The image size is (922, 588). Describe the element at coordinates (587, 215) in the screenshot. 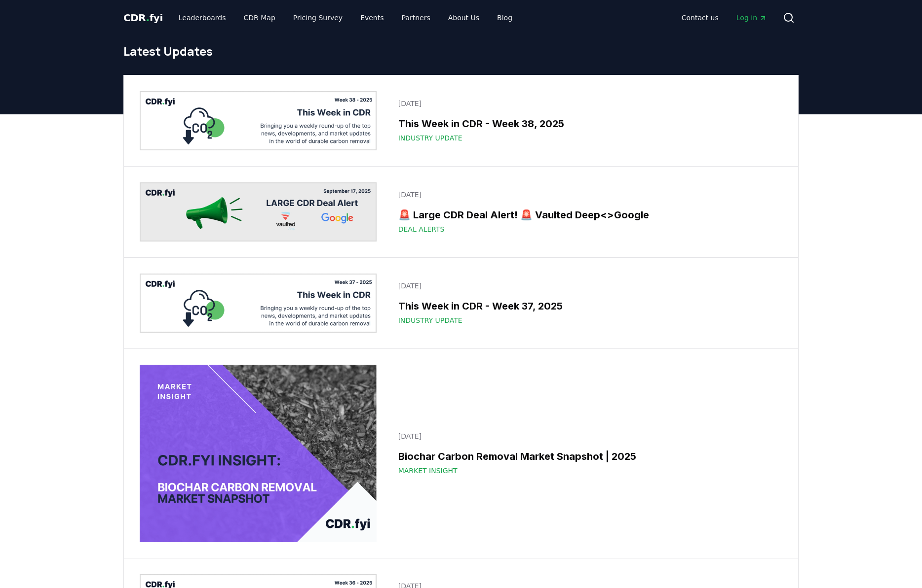

I see `h3: 🚨 Large CDR Deal Alert! 🚨 Vaulted Deep<>Google` at that location.